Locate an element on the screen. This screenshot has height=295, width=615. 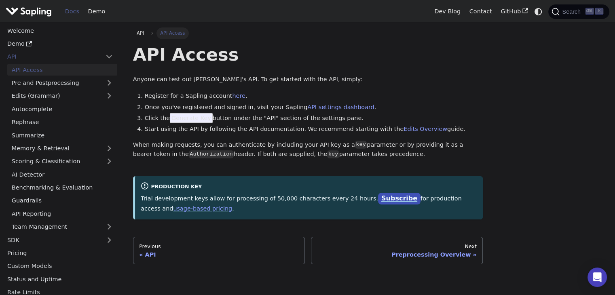
li: Once you've registered and signed in, visit your Sapling . is located at coordinates (314, 108).